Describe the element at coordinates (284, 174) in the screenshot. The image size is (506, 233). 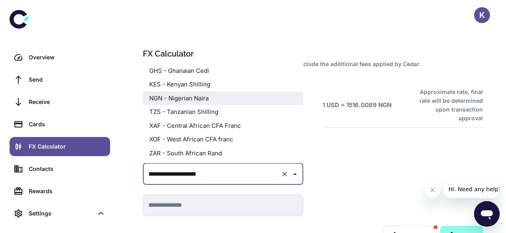
I see `button: Clear` at that location.